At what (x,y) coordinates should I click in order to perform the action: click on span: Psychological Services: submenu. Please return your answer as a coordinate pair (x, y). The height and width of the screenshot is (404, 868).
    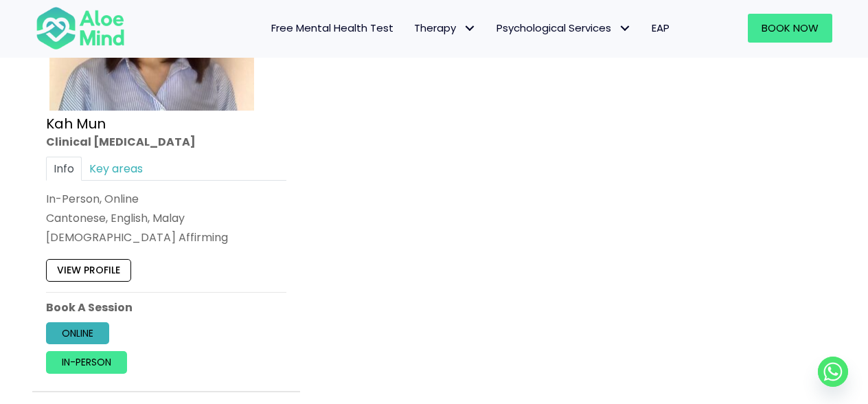
    Looking at the image, I should click on (624, 28).